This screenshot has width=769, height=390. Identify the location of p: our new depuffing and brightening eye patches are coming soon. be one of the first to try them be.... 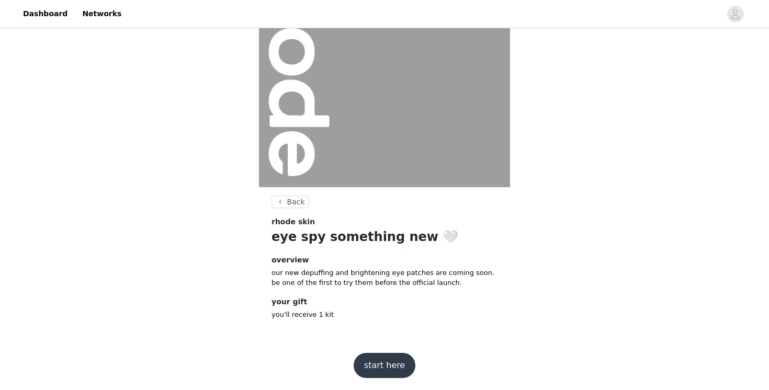
(385, 278).